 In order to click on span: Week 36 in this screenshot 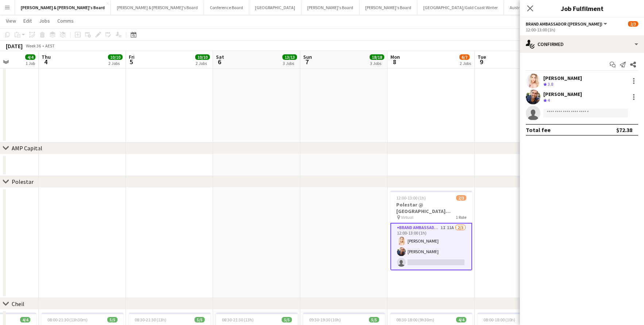, I will do `click(33, 45)`.